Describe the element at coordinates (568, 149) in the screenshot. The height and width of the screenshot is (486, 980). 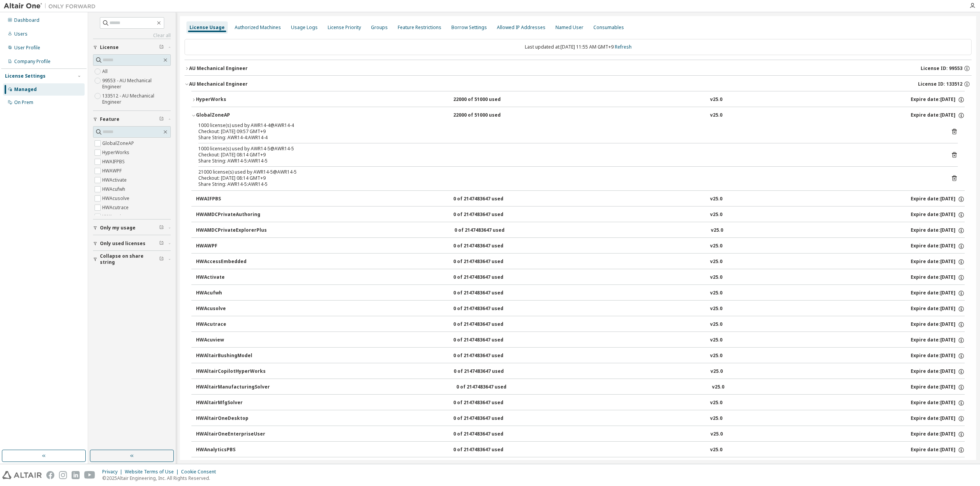
I see `div: 1000 license(s) used by AWR14-5@AWR14-5` at that location.